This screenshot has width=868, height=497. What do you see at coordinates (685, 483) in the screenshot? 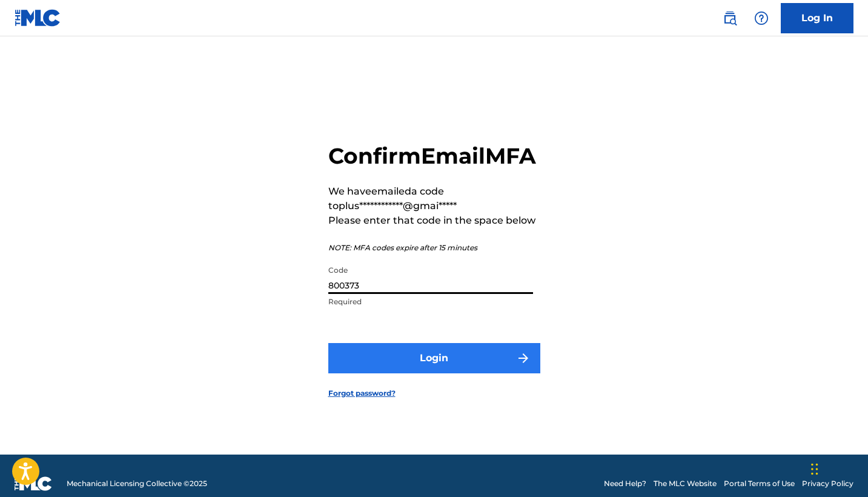
I see `a: The MLC Website` at bounding box center [685, 483].